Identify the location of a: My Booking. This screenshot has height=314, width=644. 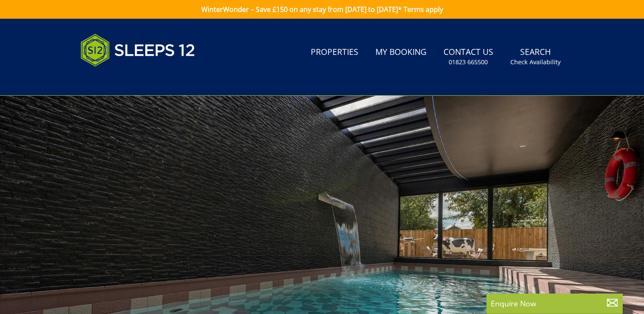
(401, 52).